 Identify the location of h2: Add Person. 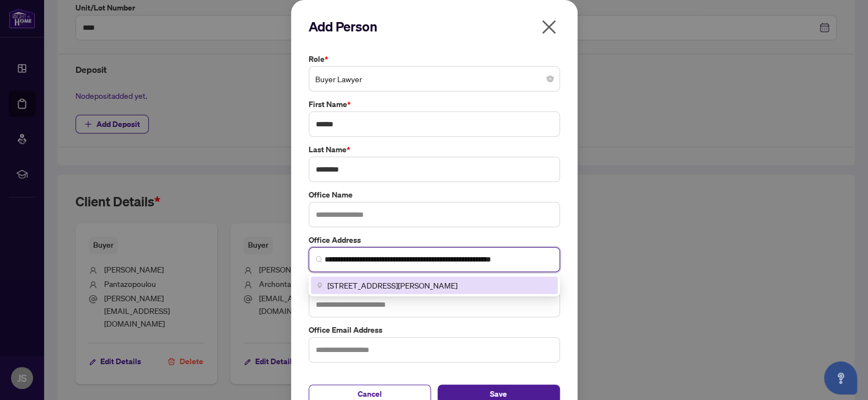
(434, 26).